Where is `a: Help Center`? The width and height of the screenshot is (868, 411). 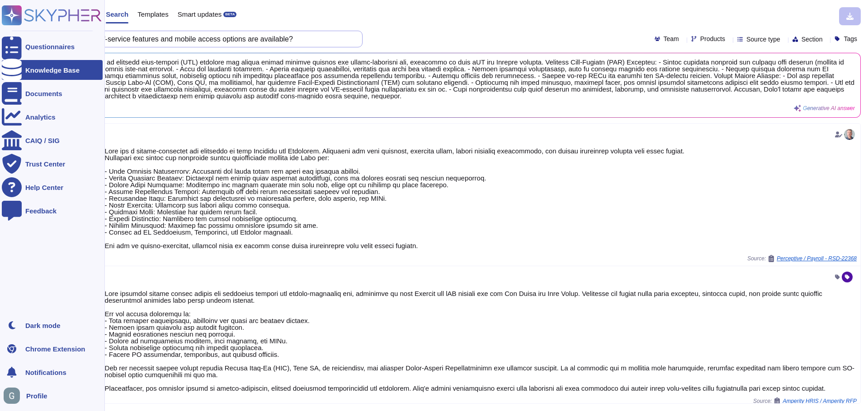 a: Help Center is located at coordinates (52, 188).